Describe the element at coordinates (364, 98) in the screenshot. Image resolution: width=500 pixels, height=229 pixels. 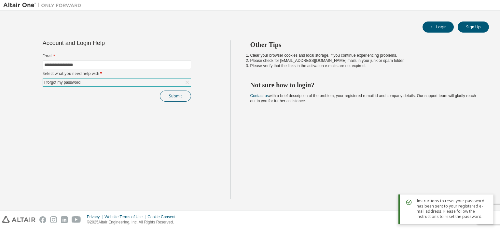
I see `span: with a brief description of the problem, your registered e-mail id and company details. Our suppo...` at that location.